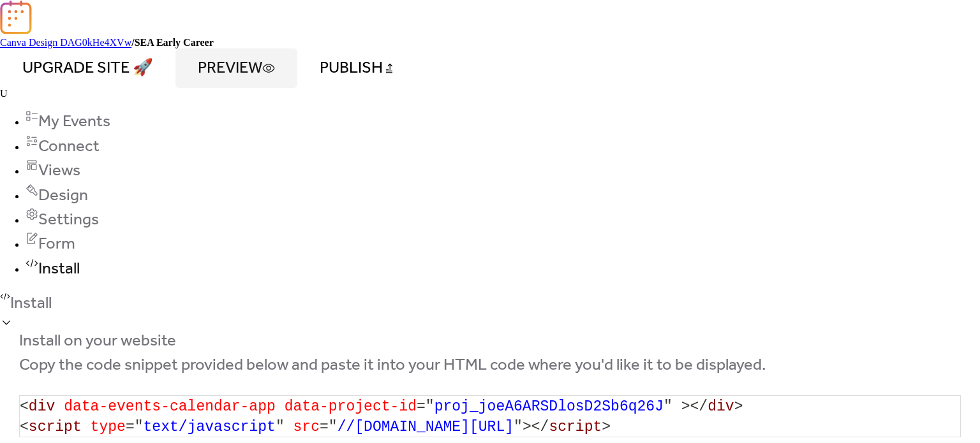  I want to click on button: Preview, so click(236, 68).